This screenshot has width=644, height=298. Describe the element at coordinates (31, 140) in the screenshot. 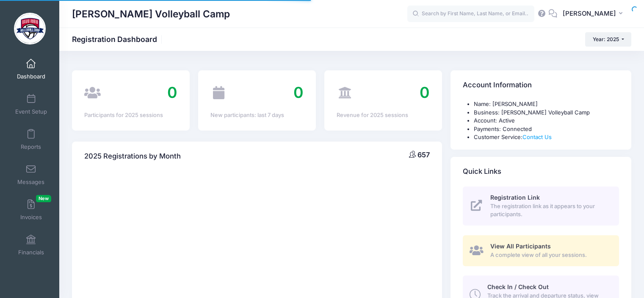

I see `a: Reports` at that location.